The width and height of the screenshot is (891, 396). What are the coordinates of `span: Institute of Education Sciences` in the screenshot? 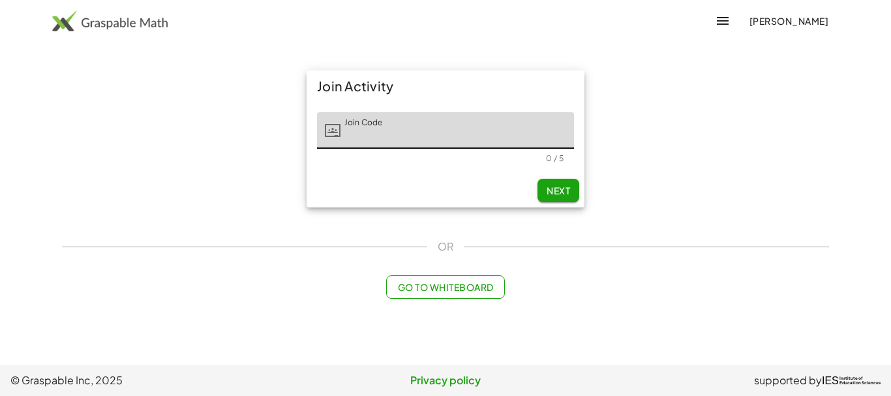 It's located at (860, 381).